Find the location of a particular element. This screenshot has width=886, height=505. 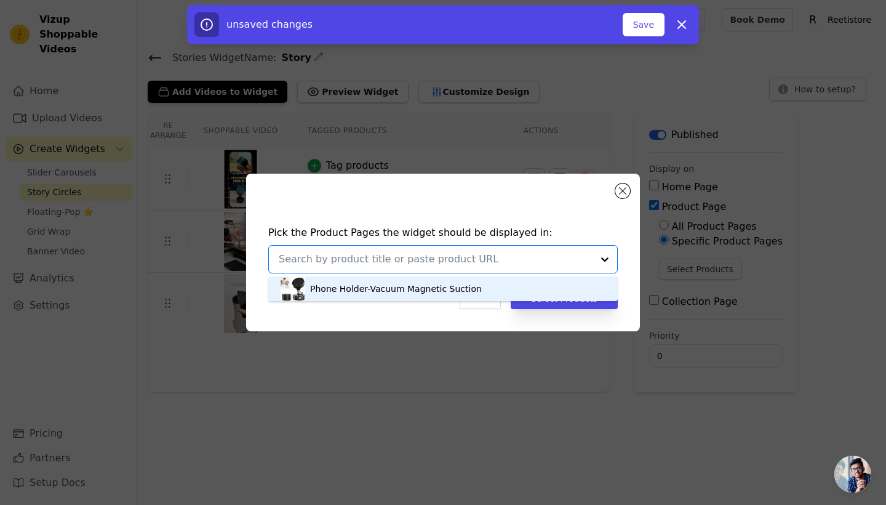

span: unsaved changes is located at coordinates (270, 24).